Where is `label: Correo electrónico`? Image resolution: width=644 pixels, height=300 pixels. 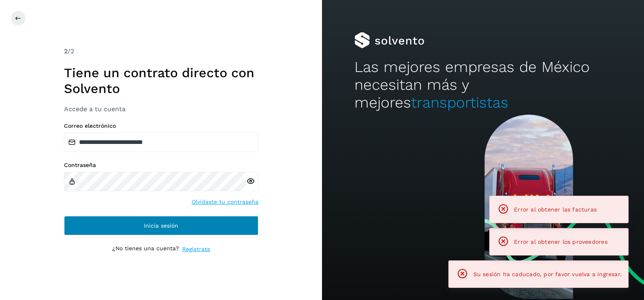 label: Correo electrónico is located at coordinates (161, 126).